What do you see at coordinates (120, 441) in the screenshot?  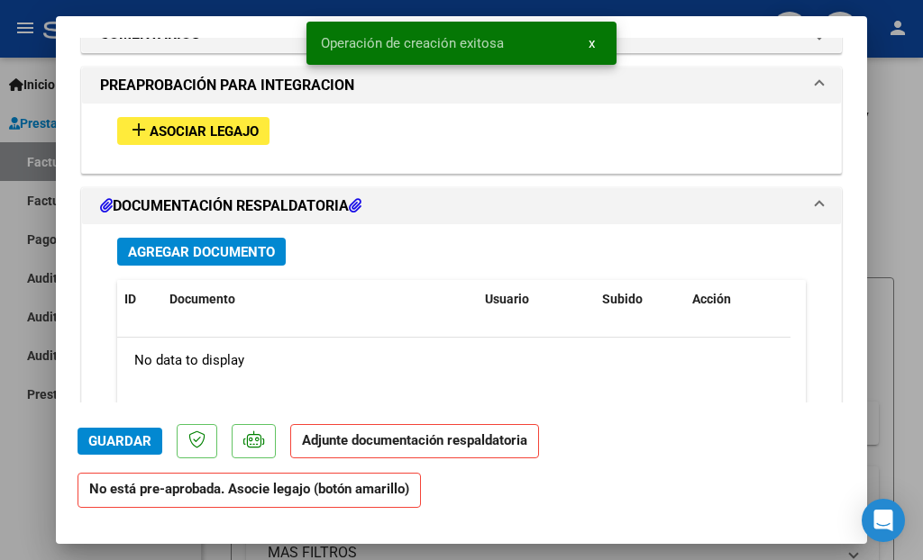 I see `button: Guardar` at bounding box center [120, 441].